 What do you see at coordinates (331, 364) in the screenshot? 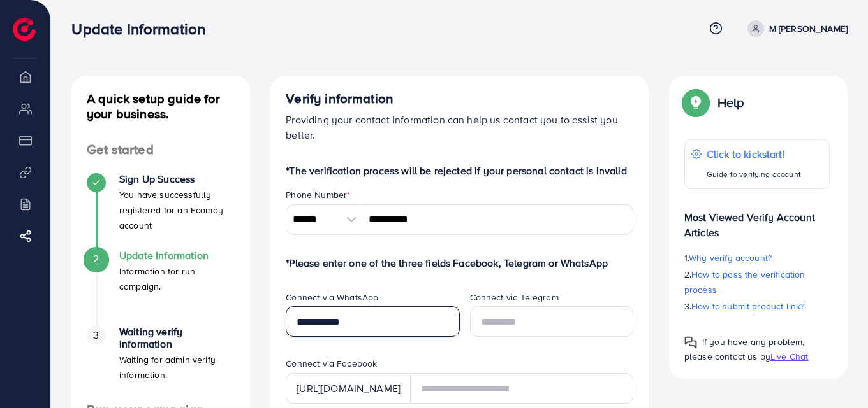
I see `label: Connect via Facebook` at bounding box center [331, 364].